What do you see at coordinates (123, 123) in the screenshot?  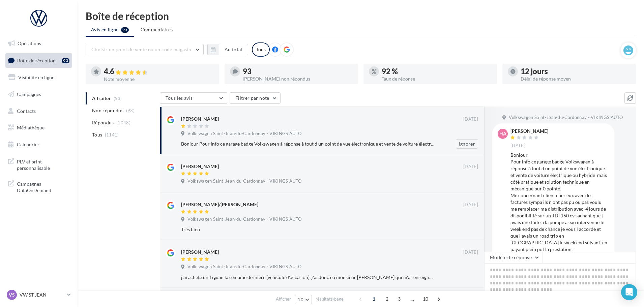 I see `span: (1048)` at bounding box center [123, 123].